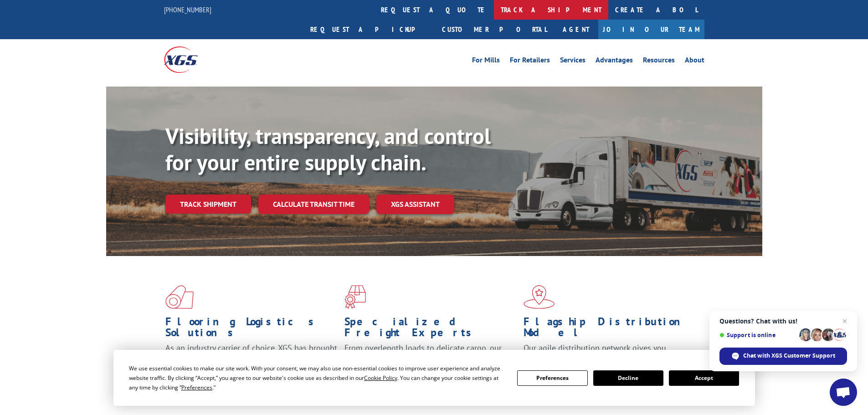  Describe the element at coordinates (552, 378) in the screenshot. I see `button: Preferences` at that location.